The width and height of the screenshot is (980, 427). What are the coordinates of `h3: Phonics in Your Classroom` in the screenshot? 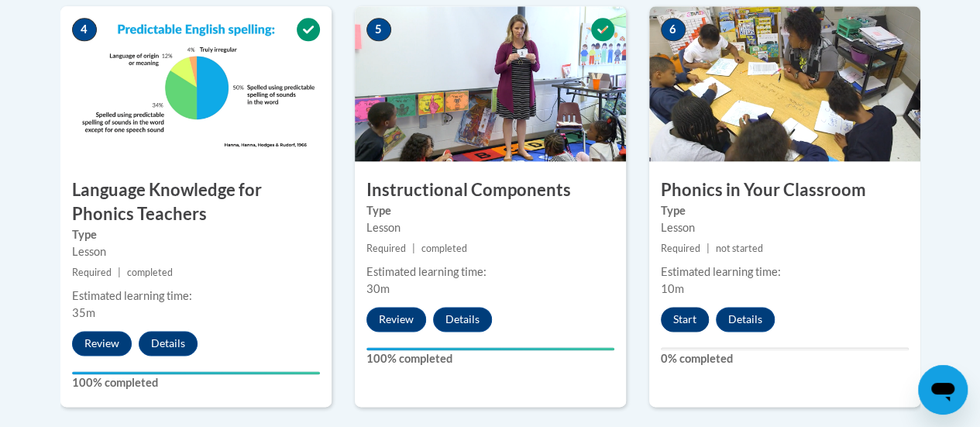 It's located at (785, 190).